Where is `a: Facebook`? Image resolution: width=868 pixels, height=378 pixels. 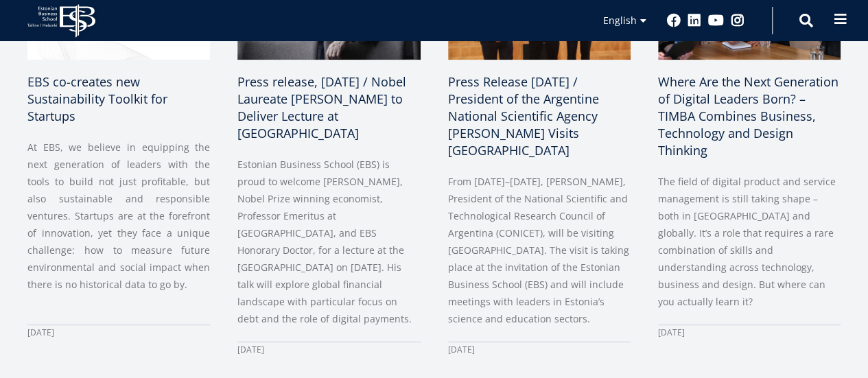
a: Facebook is located at coordinates (674, 21).